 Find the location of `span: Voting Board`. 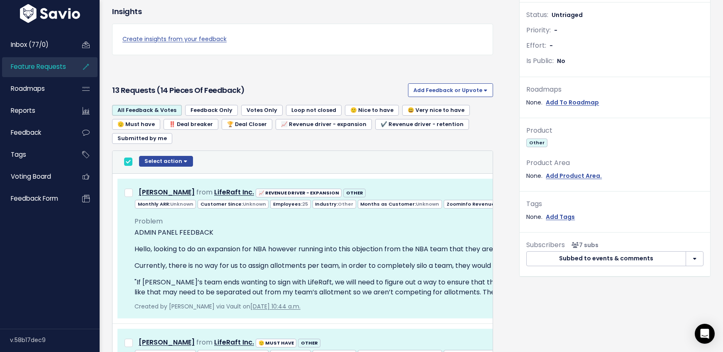

span: Voting Board is located at coordinates (31, 176).